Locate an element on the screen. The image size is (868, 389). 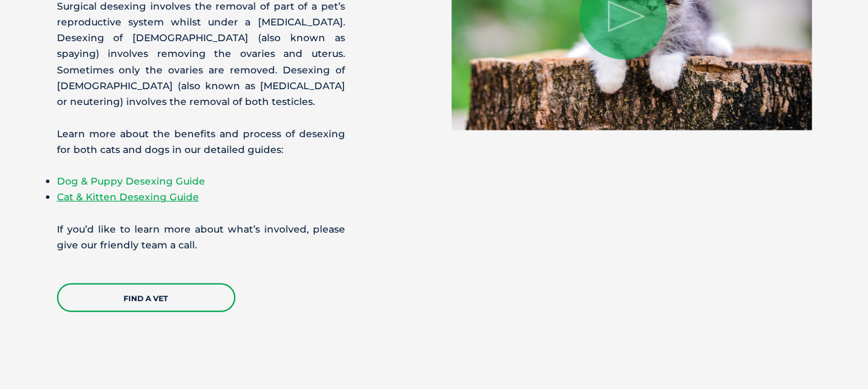
a: Dog & Puppy Desexing Guide is located at coordinates (131, 181).